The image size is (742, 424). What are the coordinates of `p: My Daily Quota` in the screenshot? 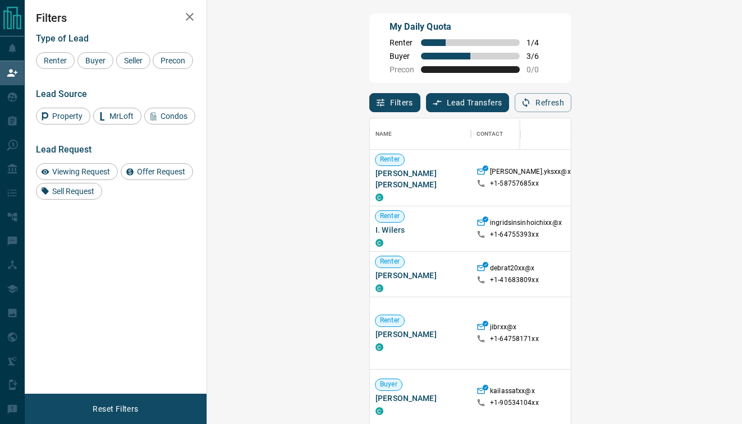 It's located at (470, 27).